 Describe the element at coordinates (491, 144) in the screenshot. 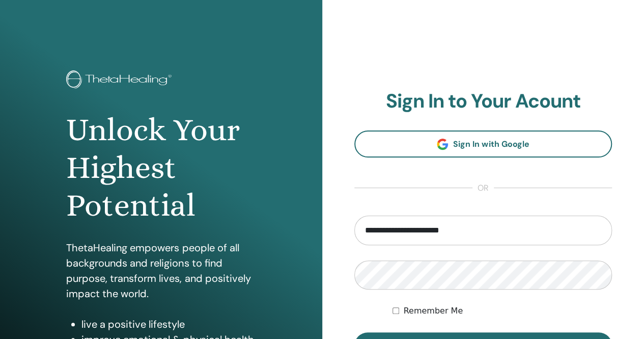

I see `span: Sign In with Google` at that location.